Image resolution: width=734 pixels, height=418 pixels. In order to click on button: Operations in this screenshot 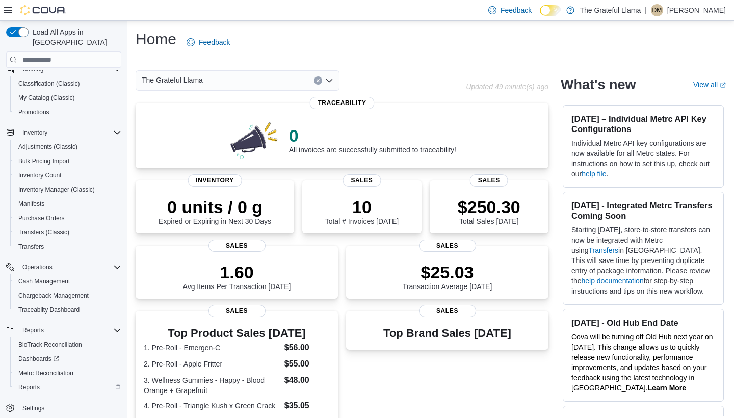, I will do `click(64, 267)`.